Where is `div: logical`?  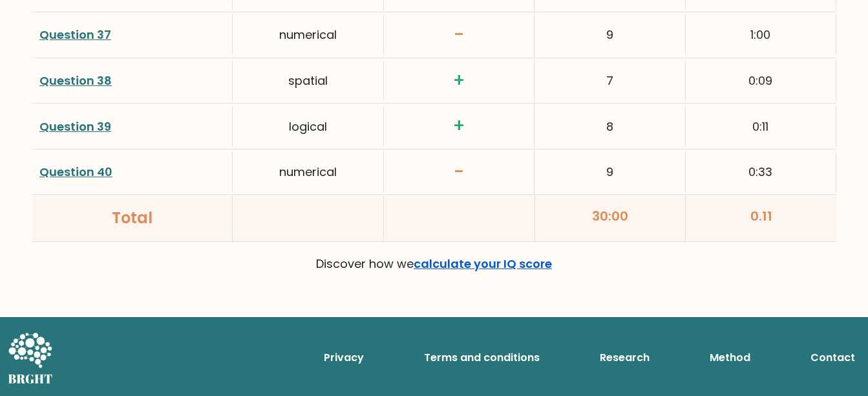
div: logical is located at coordinates (308, 126).